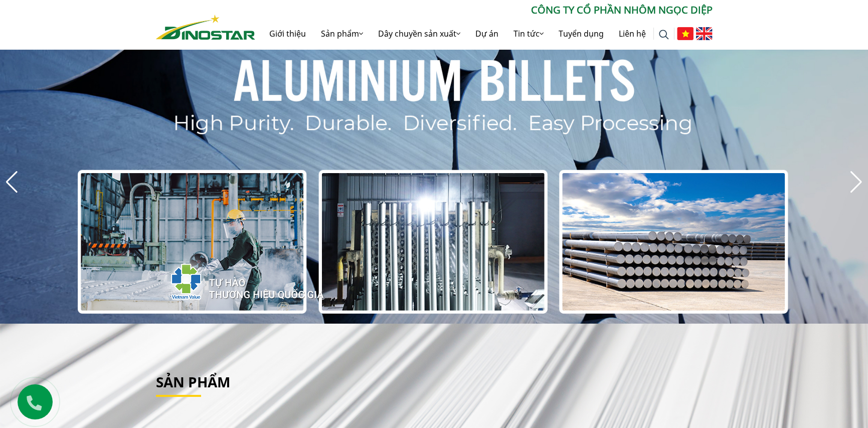  I want to click on img: Nhôm Dinostar, so click(206, 27).